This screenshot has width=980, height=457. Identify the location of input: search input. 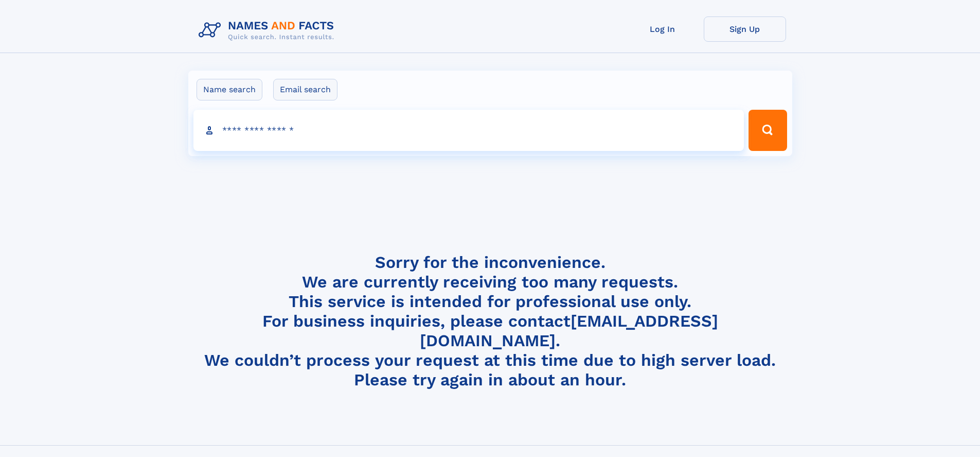
(469, 130).